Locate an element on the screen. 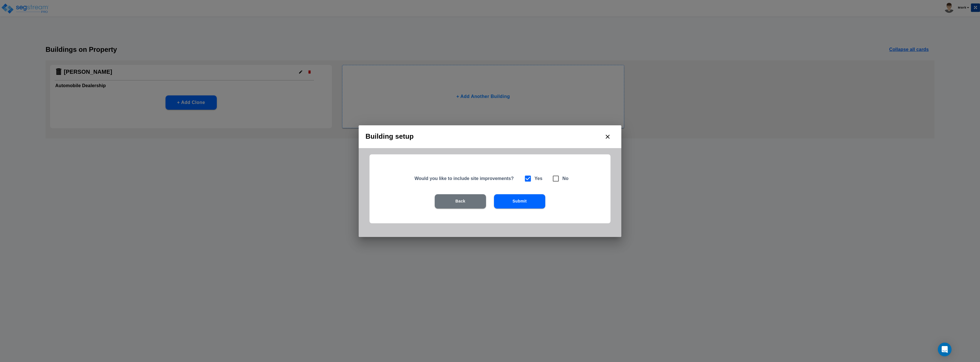 Image resolution: width=980 pixels, height=362 pixels. h5: Would you like to include site improvements? is located at coordinates (466, 178).